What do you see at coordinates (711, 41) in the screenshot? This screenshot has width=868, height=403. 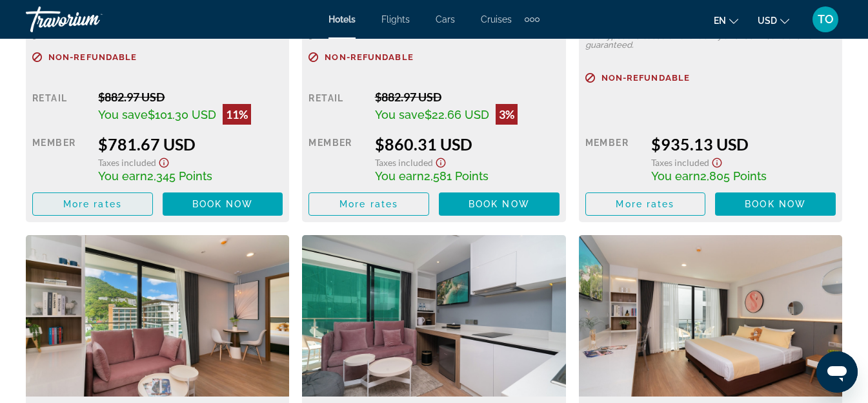 I see `p: Bed types are based on availability at check-in, and are not guaranteed.` at bounding box center [711, 41].